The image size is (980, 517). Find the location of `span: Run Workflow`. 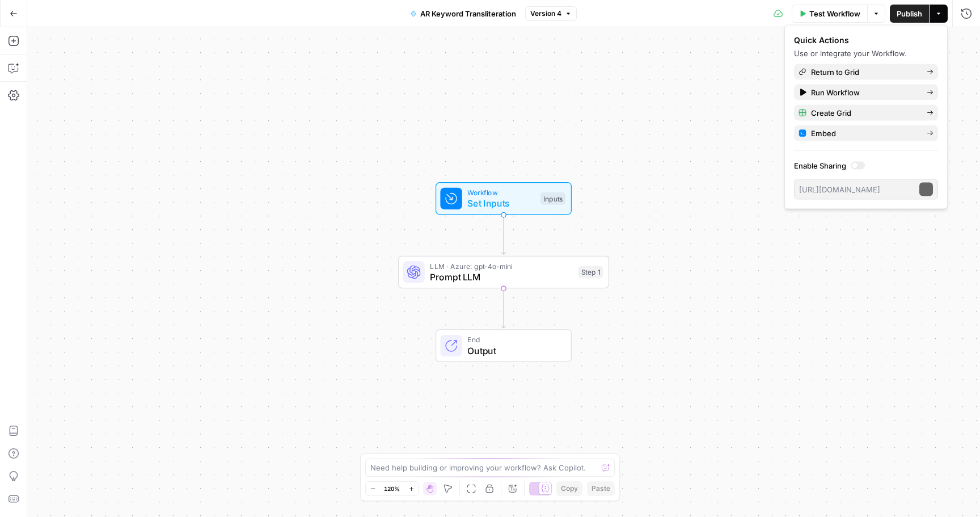

span: Run Workflow is located at coordinates (864, 92).